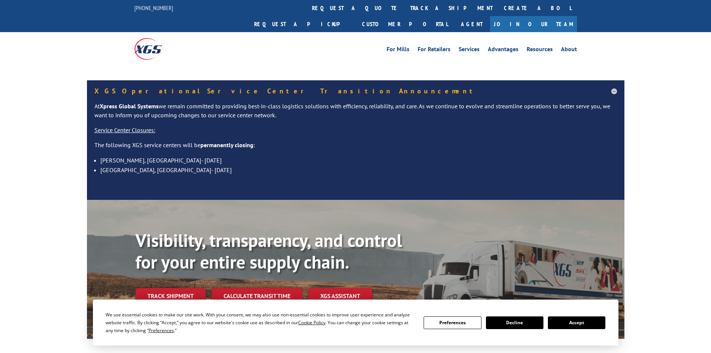 The width and height of the screenshot is (711, 353). I want to click on a: XGS ASSISTANT, so click(340, 296).